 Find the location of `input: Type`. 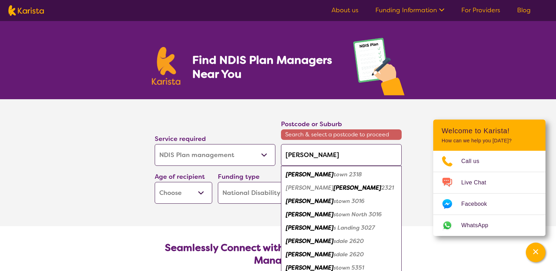

input: Type is located at coordinates (341, 155).